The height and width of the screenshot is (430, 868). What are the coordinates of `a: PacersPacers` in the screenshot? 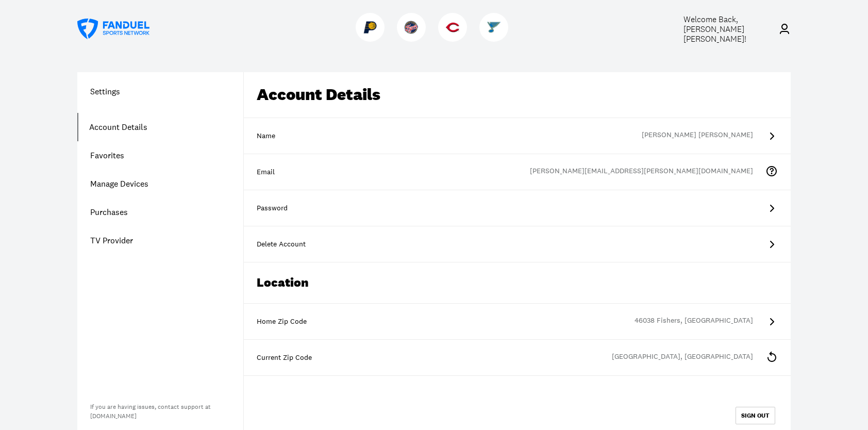 It's located at (372, 38).